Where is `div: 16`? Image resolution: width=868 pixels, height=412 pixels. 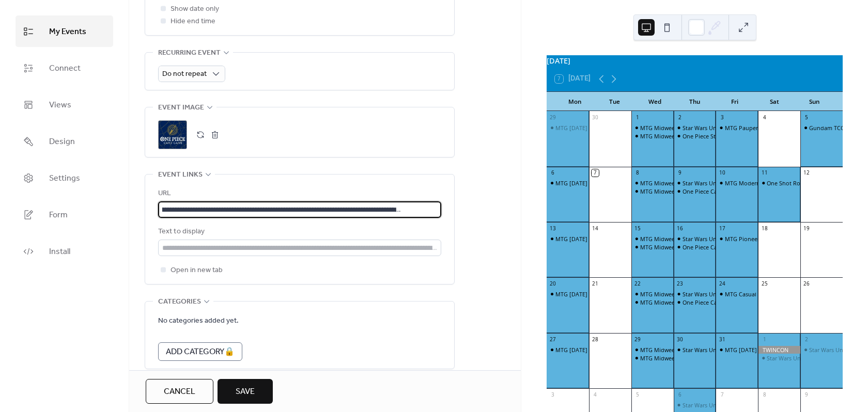
div: 16 is located at coordinates (680, 228).